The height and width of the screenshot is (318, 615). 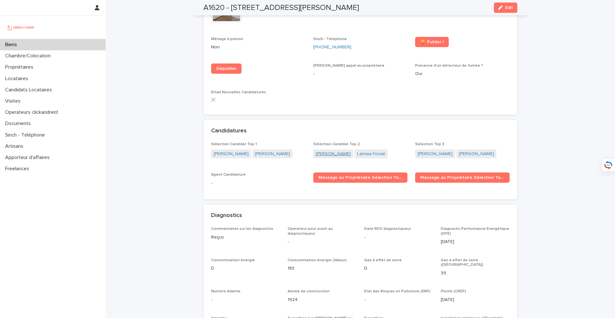 I want to click on span: 🏆 Publier !, so click(x=432, y=42).